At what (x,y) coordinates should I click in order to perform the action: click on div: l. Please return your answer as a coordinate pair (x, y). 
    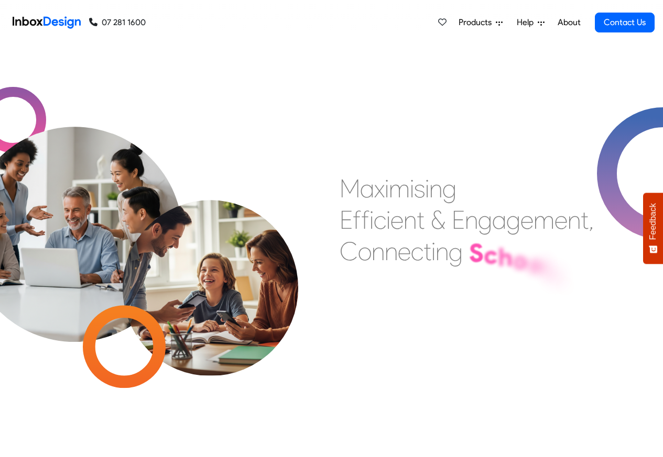
    Looking at the image, I should click on (545, 268).